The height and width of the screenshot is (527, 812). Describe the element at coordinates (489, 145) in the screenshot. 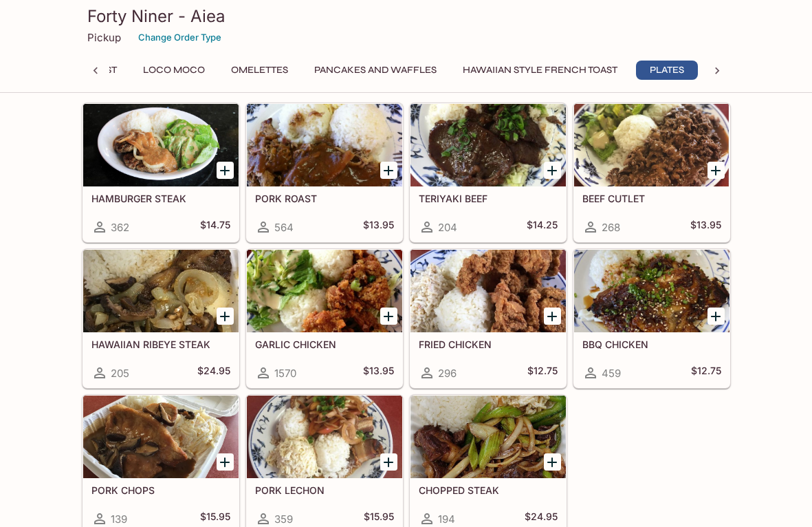

I see `div: TERIYAKI BEEF` at that location.